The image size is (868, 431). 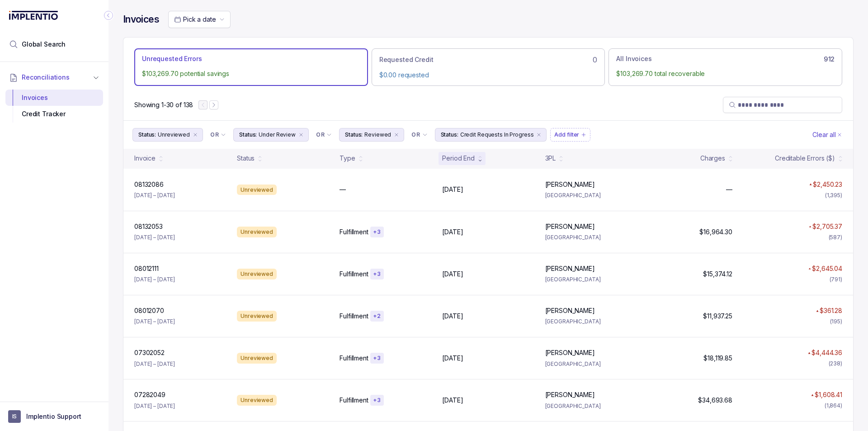 I want to click on div: (1,864), so click(x=834, y=405).